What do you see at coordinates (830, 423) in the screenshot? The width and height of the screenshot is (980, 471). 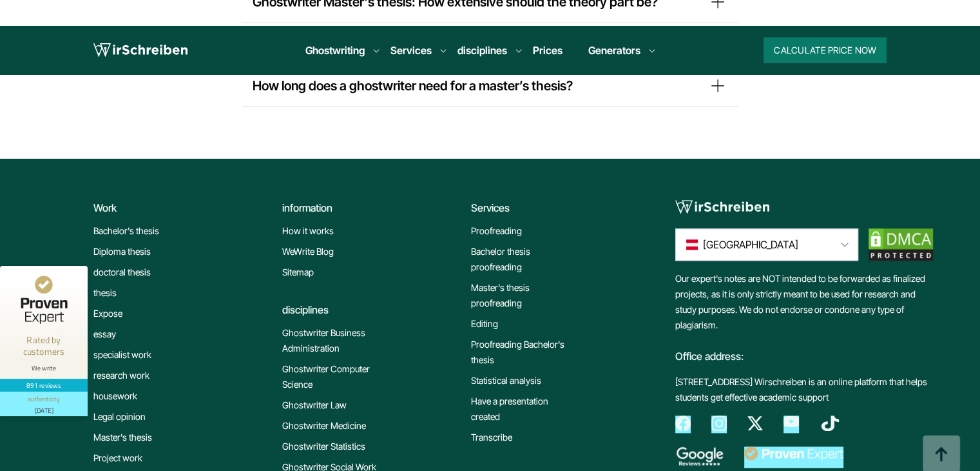 I see `img: TikTok` at bounding box center [830, 423].